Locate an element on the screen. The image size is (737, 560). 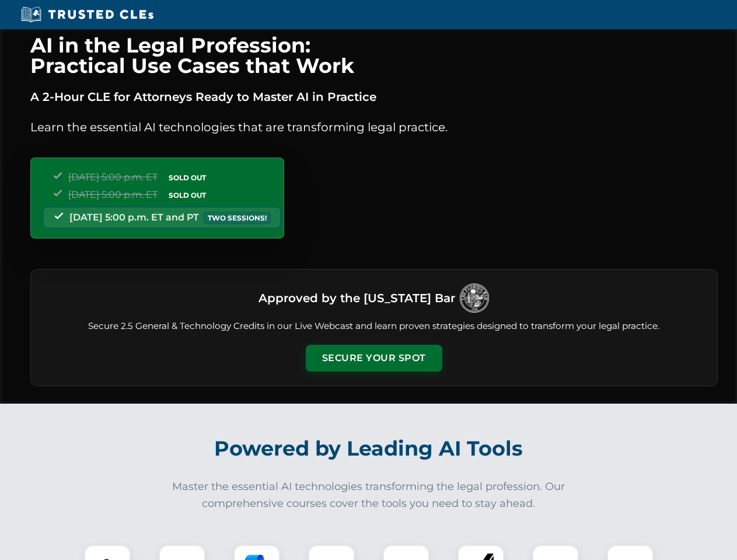
p: Learn the essential AI technologies that are transforming legal practice. is located at coordinates (373, 127).